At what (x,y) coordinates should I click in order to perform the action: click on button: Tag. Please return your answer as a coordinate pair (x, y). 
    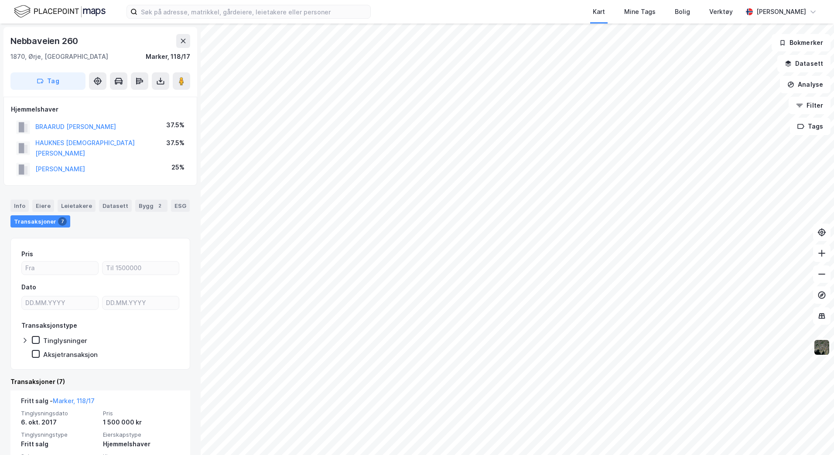
    Looking at the image, I should click on (48, 81).